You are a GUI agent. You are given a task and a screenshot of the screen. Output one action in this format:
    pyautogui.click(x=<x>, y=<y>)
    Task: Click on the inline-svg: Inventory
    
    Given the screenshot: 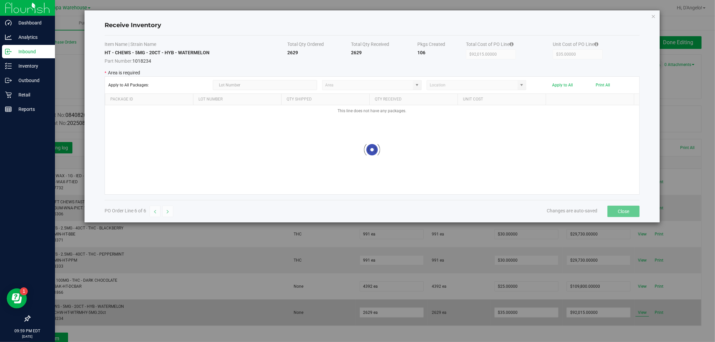 What is the action you would take?
    pyautogui.click(x=8, y=66)
    